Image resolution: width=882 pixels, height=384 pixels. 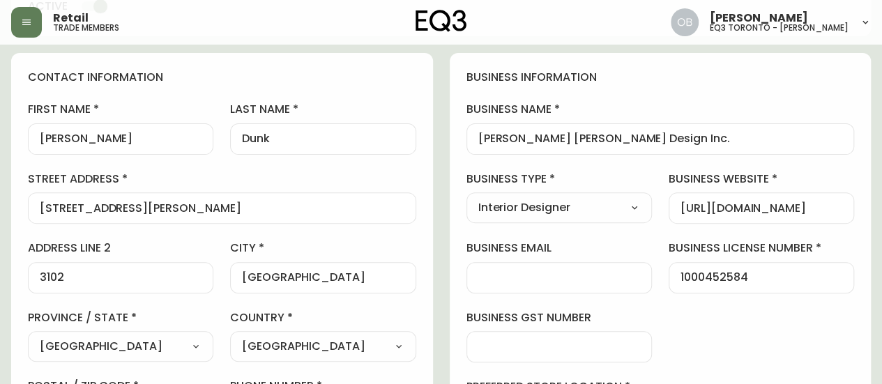 I want to click on label: street address, so click(x=222, y=179).